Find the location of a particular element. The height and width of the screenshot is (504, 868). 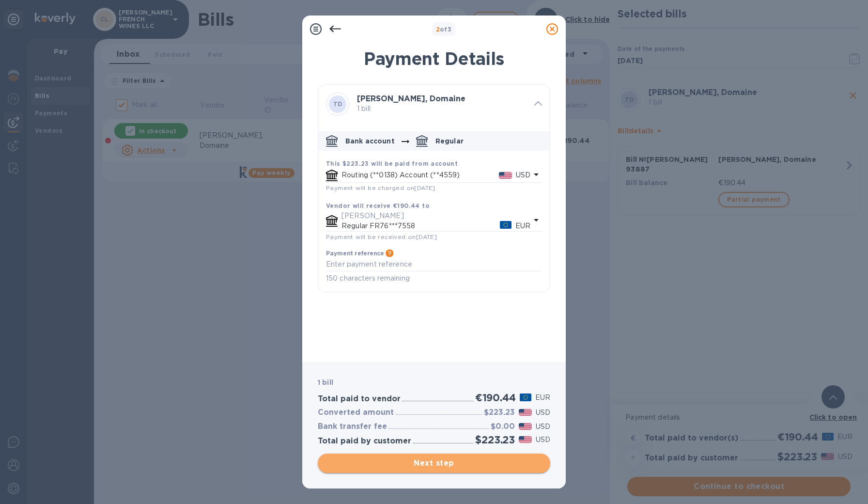

h3: Bank transfer fee is located at coordinates (352, 426).